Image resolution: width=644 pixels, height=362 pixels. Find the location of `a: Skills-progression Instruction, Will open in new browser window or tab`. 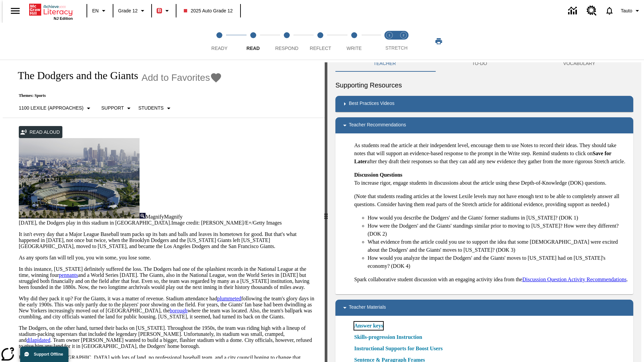

a: Skills-progression Instruction, Will open in new browser window or tab is located at coordinates (388, 337).